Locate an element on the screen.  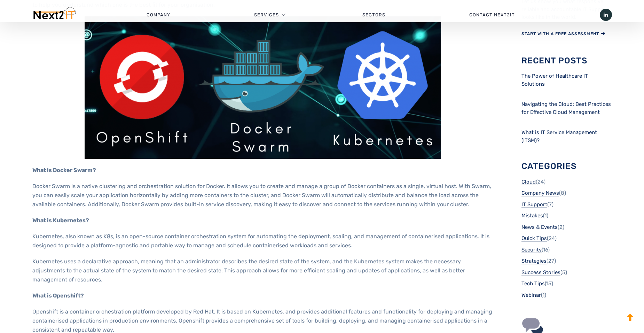
a: The Power of Healthcare IT Solutions is located at coordinates (554, 79).